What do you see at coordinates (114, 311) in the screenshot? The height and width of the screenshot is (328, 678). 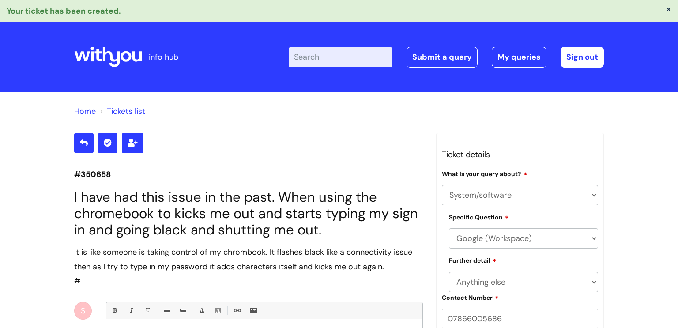 I see `a: Bold (Ctrl-B)` at bounding box center [114, 311].